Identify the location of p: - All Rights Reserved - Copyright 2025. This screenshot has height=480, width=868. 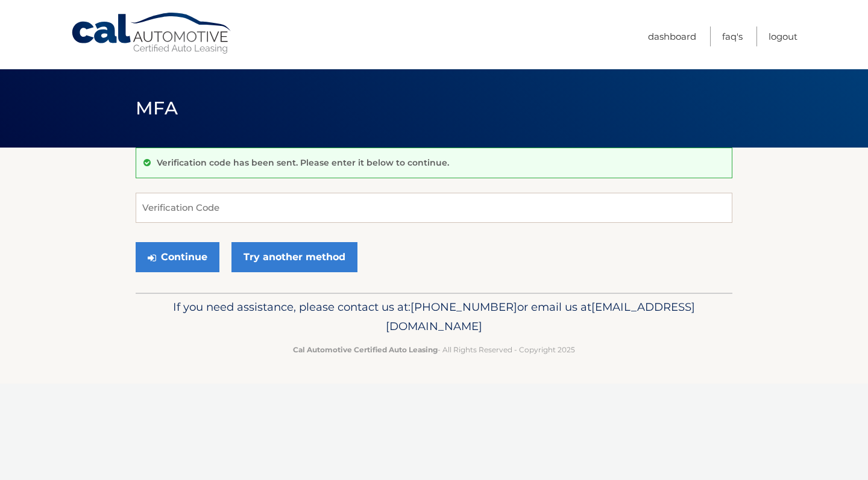
(434, 349).